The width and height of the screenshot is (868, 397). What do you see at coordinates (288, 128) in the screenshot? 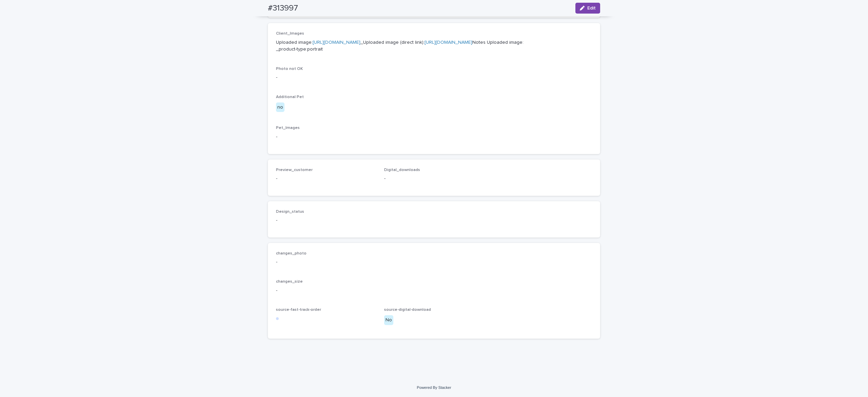
I see `span: Pet_Images` at bounding box center [288, 128].